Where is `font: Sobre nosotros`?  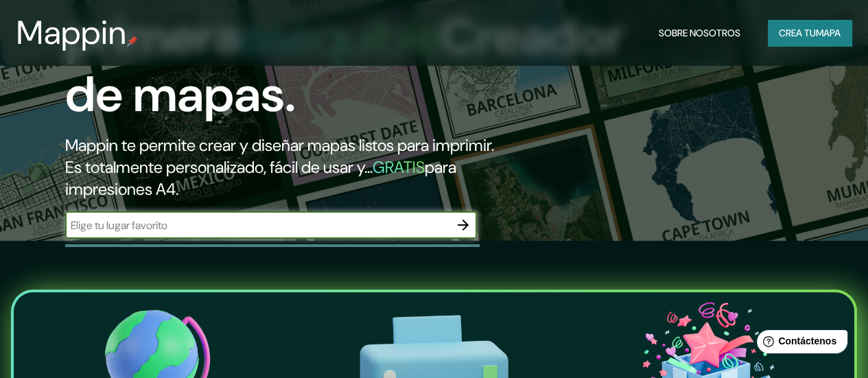 font: Sobre nosotros is located at coordinates (699, 33).